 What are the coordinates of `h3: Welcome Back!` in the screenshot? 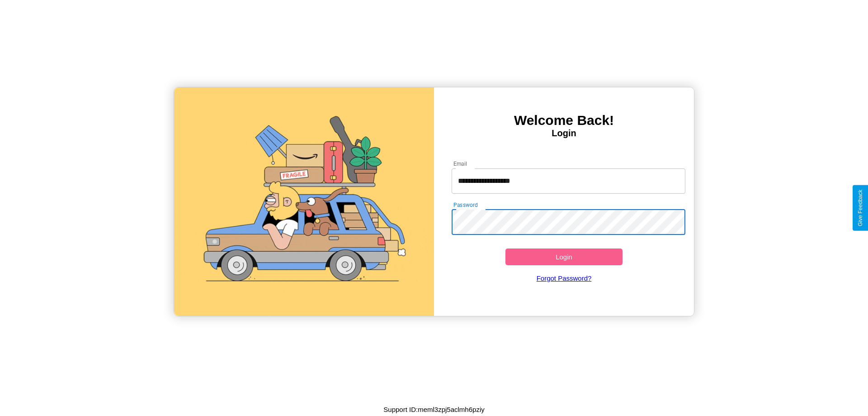 It's located at (563, 121).